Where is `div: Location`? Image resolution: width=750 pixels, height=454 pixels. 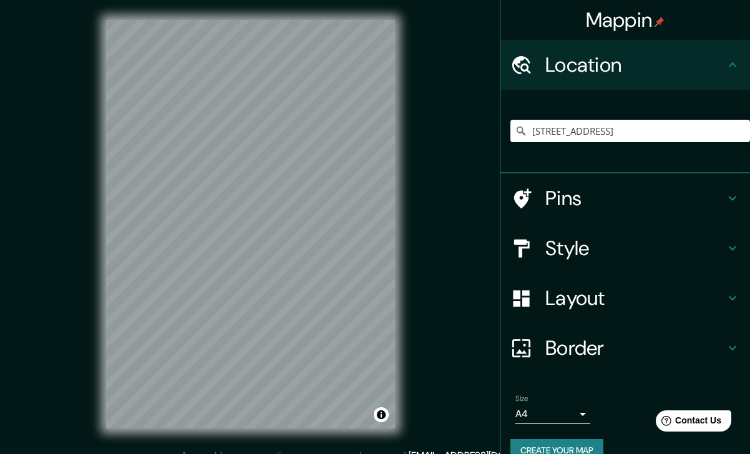
div: Location is located at coordinates (625, 65).